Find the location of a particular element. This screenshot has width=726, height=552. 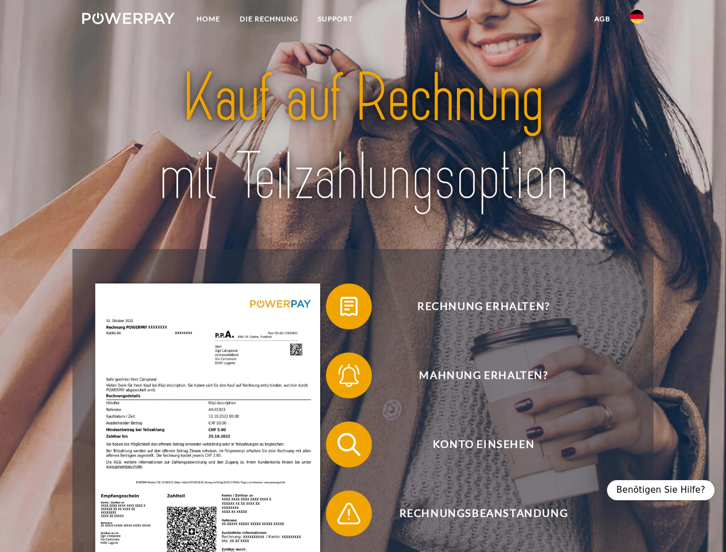

button: Rechnung erhalten? is located at coordinates (475, 306).